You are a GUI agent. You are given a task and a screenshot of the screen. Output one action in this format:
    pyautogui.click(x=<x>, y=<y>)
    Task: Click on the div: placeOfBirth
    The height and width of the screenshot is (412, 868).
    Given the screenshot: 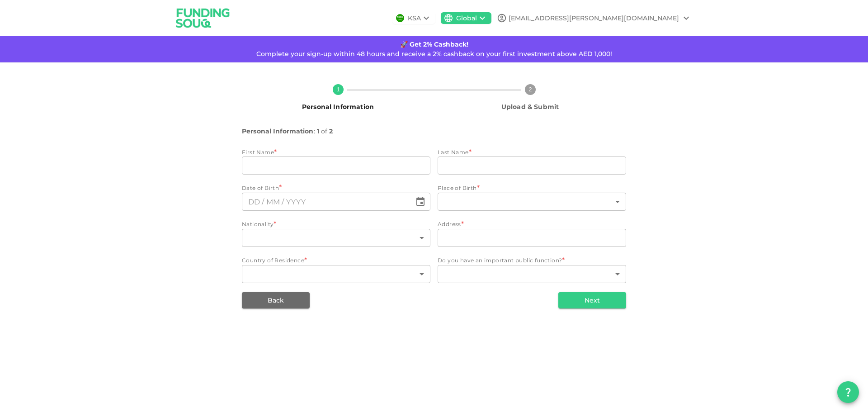 What is the action you would take?
    pyautogui.click(x=531, y=202)
    